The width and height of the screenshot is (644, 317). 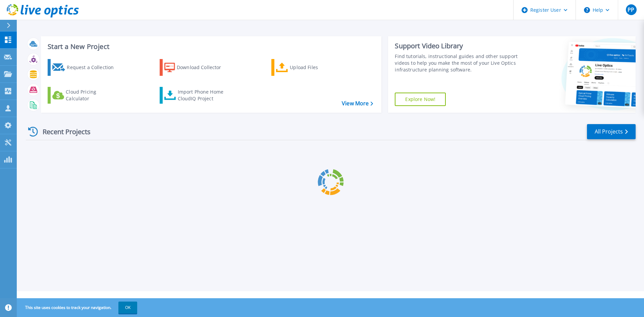 What do you see at coordinates (197, 68) in the screenshot?
I see `a: Download Collector` at bounding box center [197, 68].